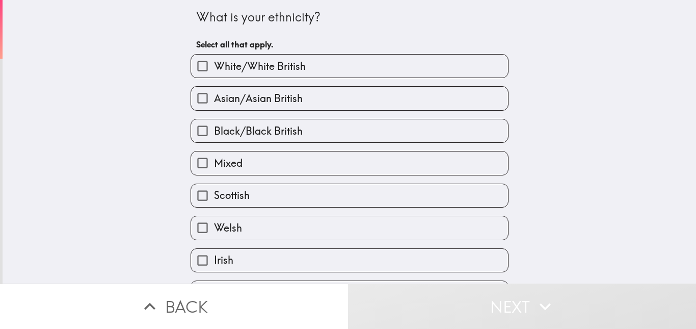 This screenshot has height=329, width=696. Describe the element at coordinates (349, 195) in the screenshot. I see `button: Scottish` at that location.